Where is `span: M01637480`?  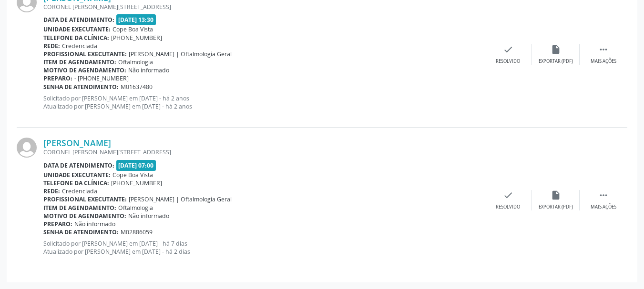
span: M01637480 is located at coordinates (137, 86).